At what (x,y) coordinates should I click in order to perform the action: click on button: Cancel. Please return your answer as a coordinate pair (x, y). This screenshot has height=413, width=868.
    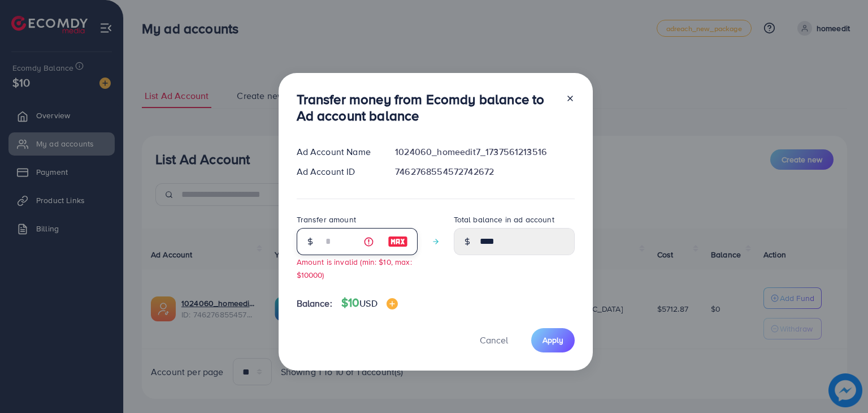
    Looking at the image, I should click on (494, 340).